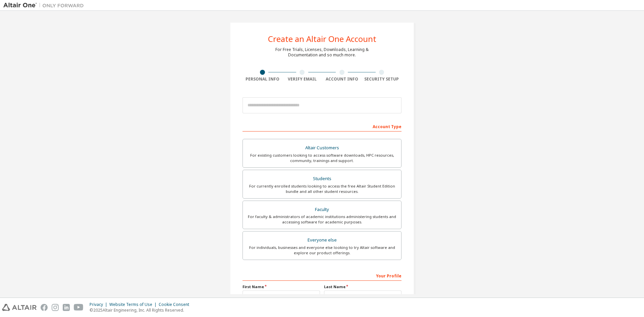 The width and height of the screenshot is (644, 317). Describe the element at coordinates (322, 275) in the screenshot. I see `div: Your Profile` at that location.